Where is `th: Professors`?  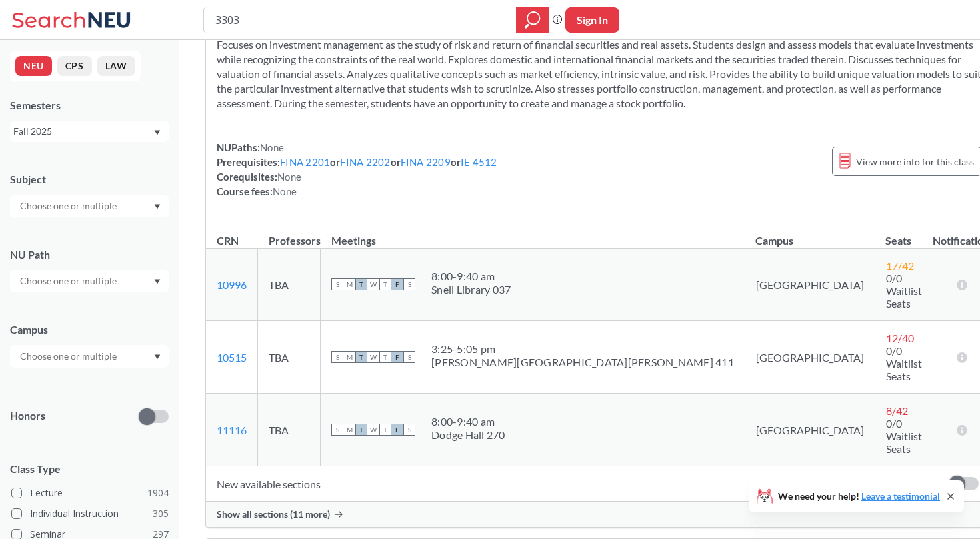 th: Professors is located at coordinates (289, 234).